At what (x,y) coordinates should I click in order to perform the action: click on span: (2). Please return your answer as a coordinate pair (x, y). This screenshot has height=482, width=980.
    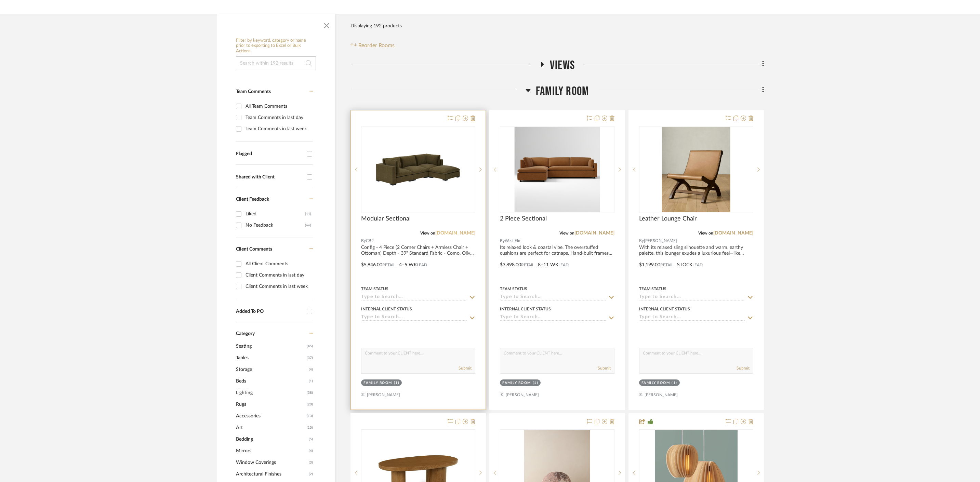
    Looking at the image, I should click on (311, 475).